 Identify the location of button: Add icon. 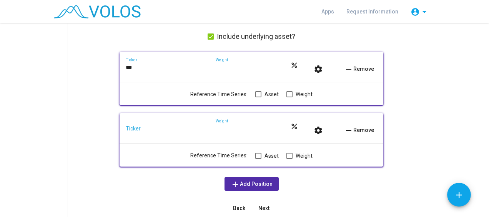
(459, 194).